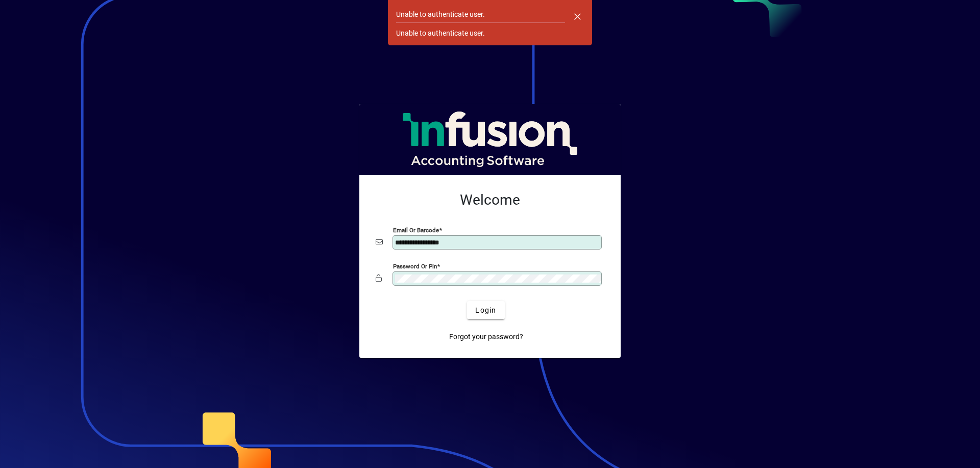 The image size is (980, 468). What do you see at coordinates (486, 337) in the screenshot?
I see `span: Forgot your password?` at bounding box center [486, 337].